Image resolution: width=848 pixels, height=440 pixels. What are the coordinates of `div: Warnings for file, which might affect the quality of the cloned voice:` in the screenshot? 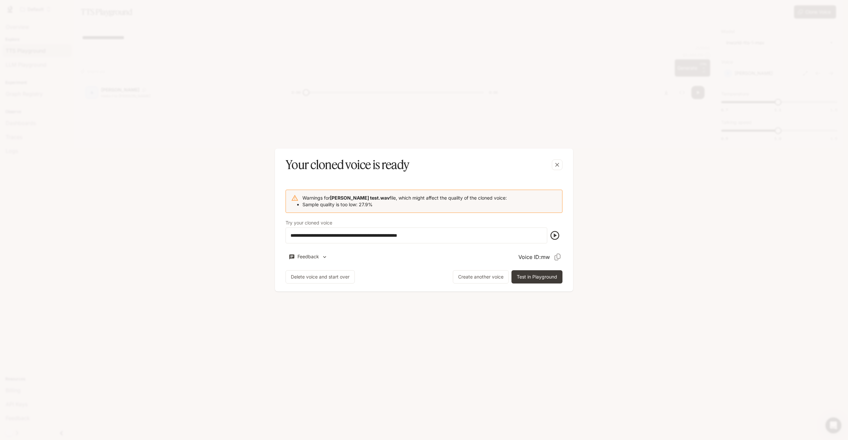 It's located at (405, 201).